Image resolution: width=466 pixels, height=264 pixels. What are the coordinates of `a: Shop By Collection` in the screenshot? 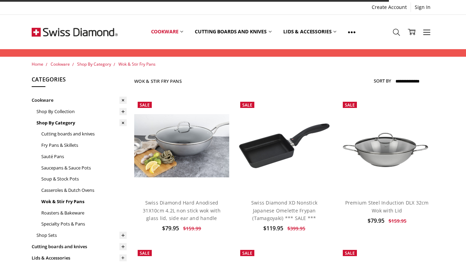 It's located at (82, 112).